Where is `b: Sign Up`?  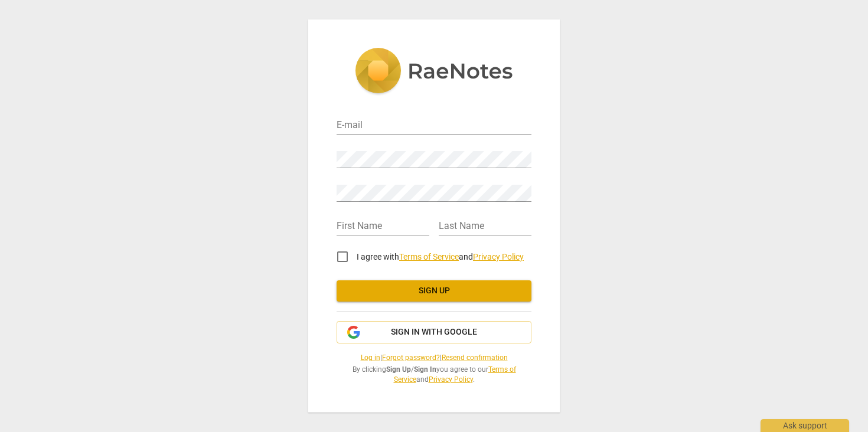 b: Sign Up is located at coordinates (398, 370).